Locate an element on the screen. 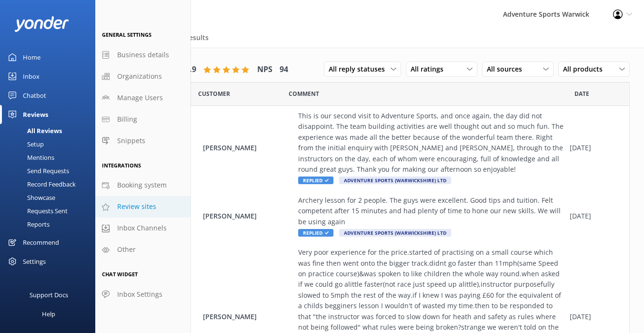 This screenshot has width=644, height=333. a: Review sites is located at coordinates (143, 206).